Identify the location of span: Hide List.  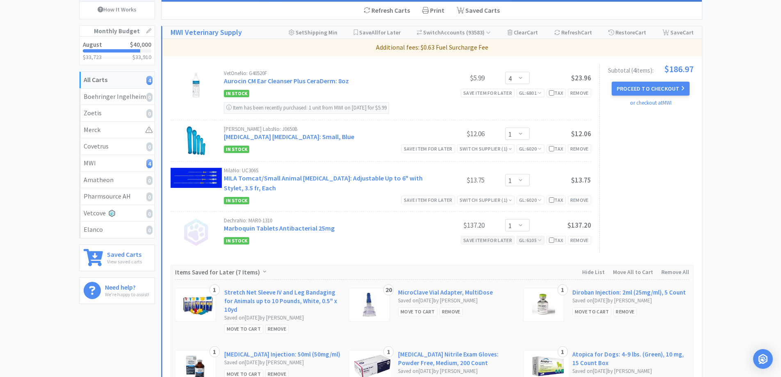
(593, 272).